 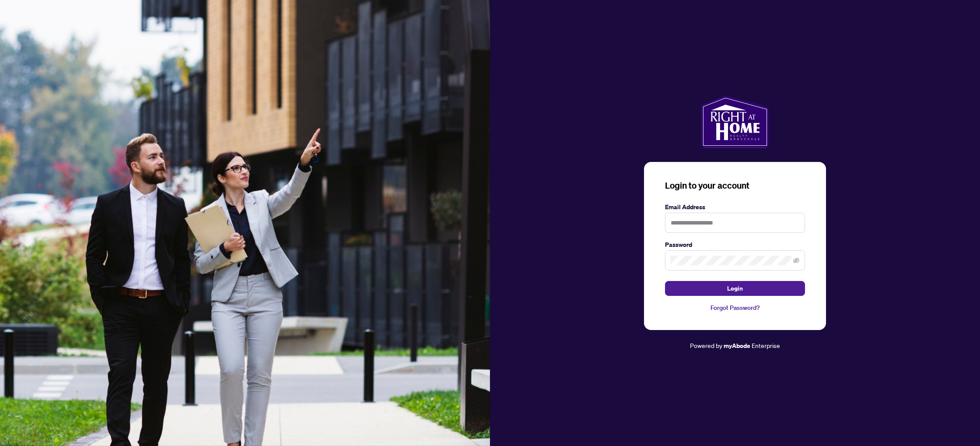 What do you see at coordinates (734, 122) in the screenshot?
I see `img: ma-logo` at bounding box center [734, 122].